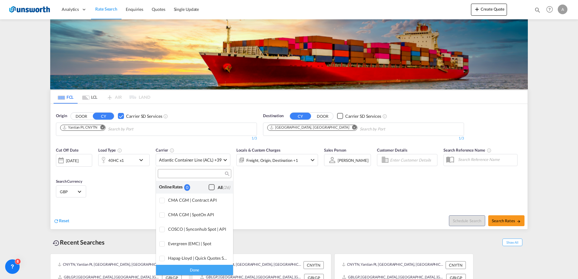  Describe the element at coordinates (198, 258) in the screenshot. I see `div: Hapag-Lloyd | Quick Quotes Spot` at that location.